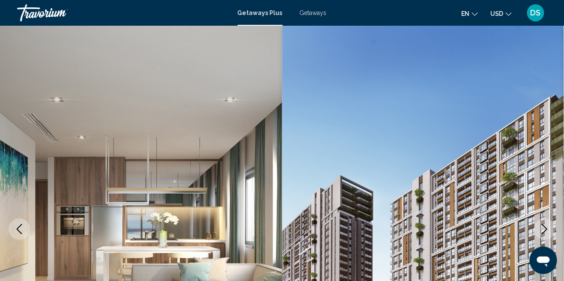 The image size is (564, 281). Describe the element at coordinates (123, 13) in the screenshot. I see `a: Travorium` at that location.